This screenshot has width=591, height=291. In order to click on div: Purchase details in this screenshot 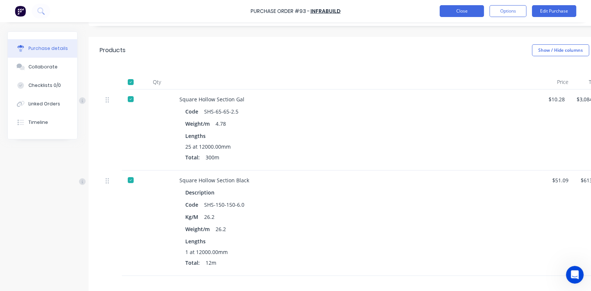, I will do `click(48, 48)`.